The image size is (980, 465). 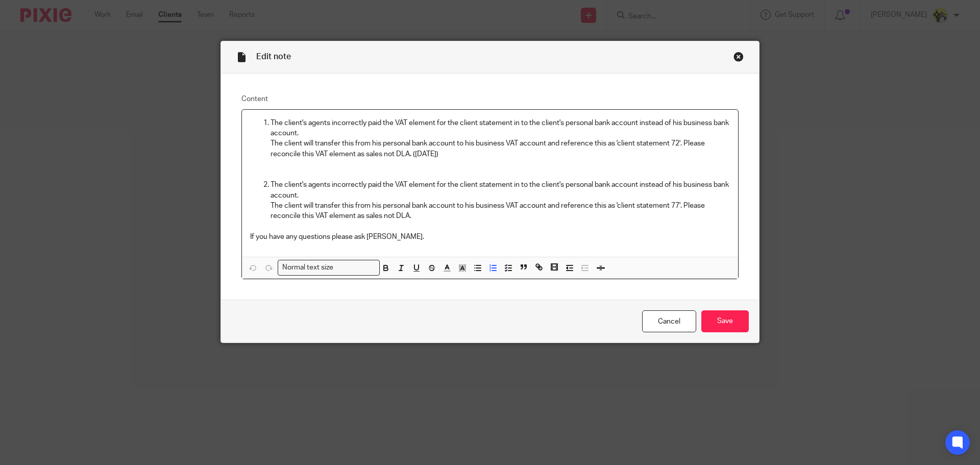 I want to click on span: Normal text size, so click(x=307, y=267).